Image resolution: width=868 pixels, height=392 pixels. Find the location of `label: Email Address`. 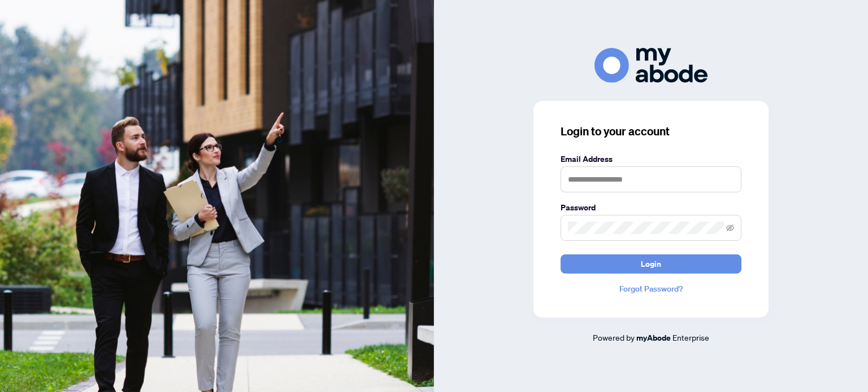

label: Email Address is located at coordinates (651, 159).